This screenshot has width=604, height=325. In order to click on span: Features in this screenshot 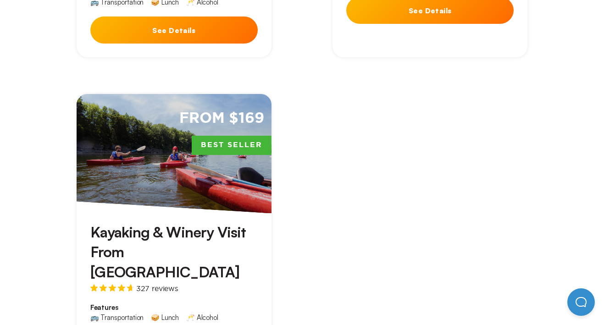, I will do `click(174, 308)`.